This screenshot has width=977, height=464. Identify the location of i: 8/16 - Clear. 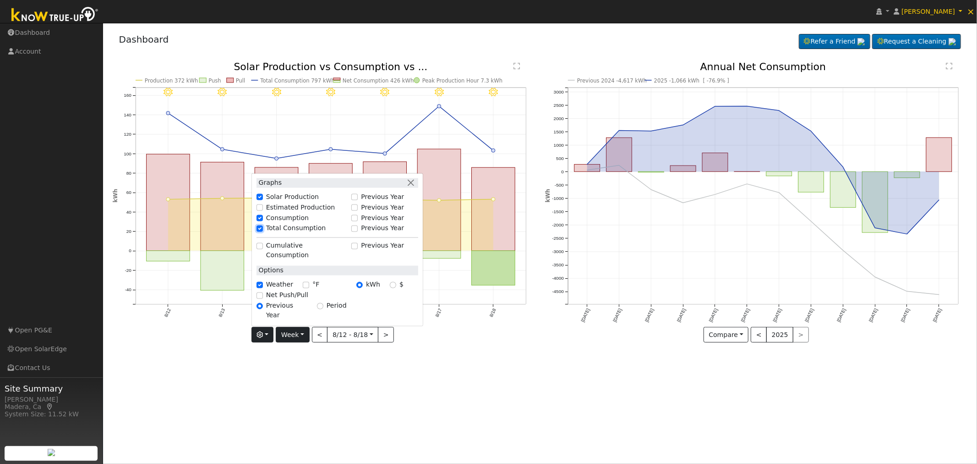
(385, 93).